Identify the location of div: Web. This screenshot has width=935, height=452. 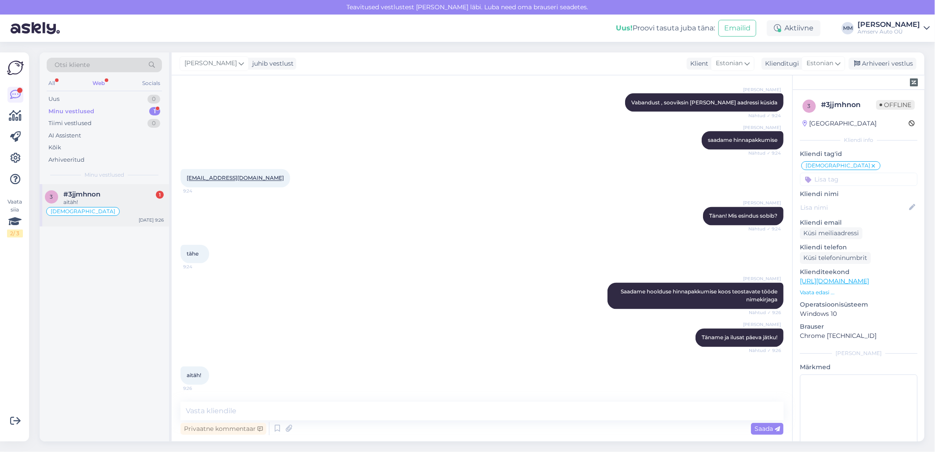
(99, 83).